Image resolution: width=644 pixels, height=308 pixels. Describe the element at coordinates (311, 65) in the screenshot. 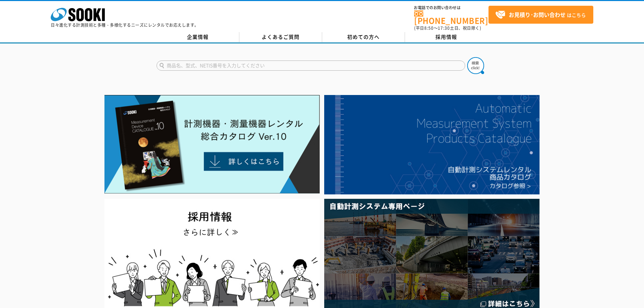

I see `input: 商品名、型式、NETIS番号を入力してください` at that location.